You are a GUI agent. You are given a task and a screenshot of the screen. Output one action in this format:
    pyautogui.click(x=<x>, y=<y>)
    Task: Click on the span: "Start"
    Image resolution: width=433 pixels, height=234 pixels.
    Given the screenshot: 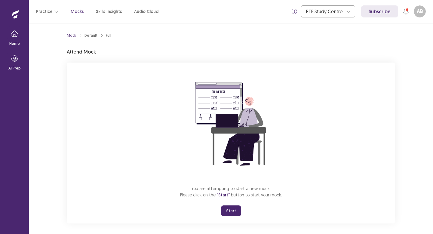 What is the action you would take?
    pyautogui.click(x=223, y=195)
    